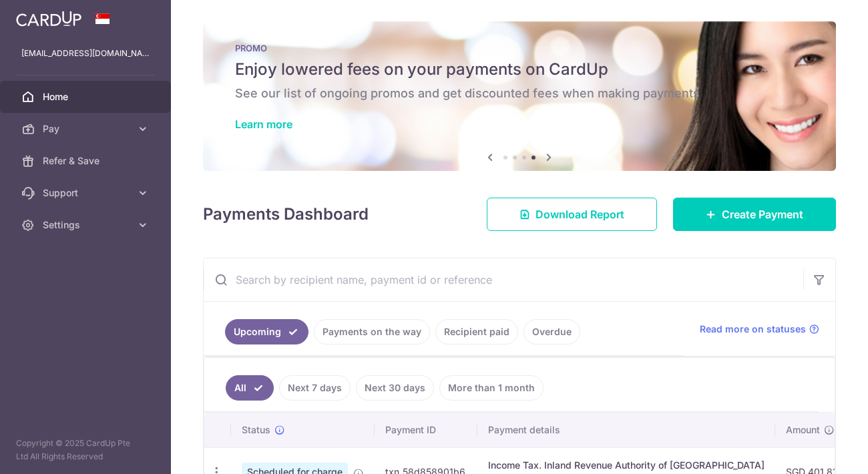  I want to click on span: Support, so click(87, 193).